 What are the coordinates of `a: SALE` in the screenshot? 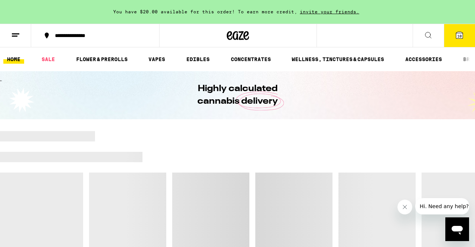 It's located at (48, 59).